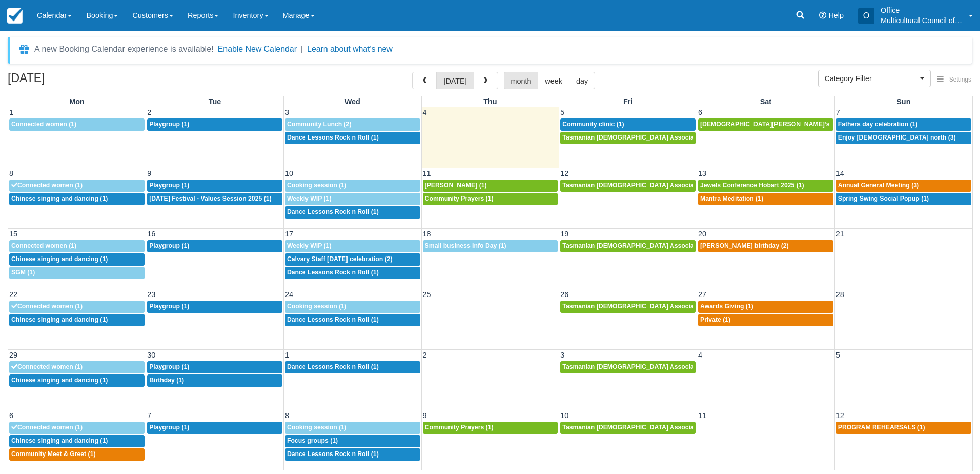  Describe the element at coordinates (167, 380) in the screenshot. I see `span: Birthday (1)` at that location.